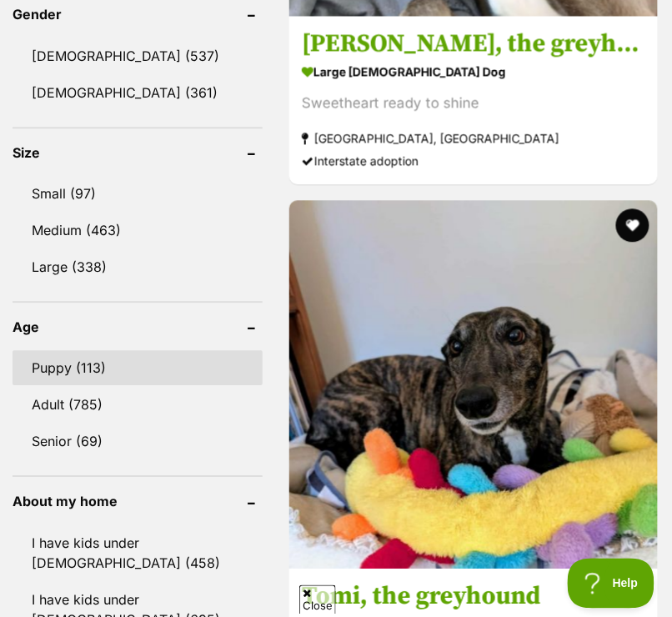  I want to click on a: Senior (69), so click(137, 441).